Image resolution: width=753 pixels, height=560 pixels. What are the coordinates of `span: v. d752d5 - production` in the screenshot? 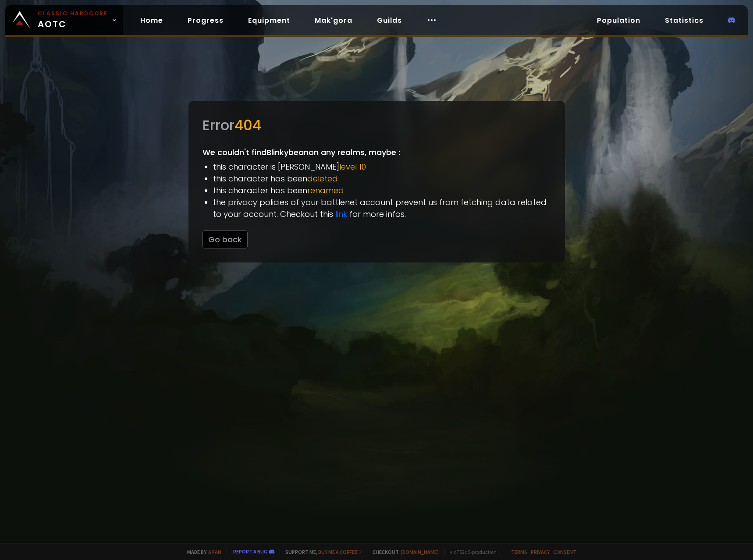 It's located at (471, 551).